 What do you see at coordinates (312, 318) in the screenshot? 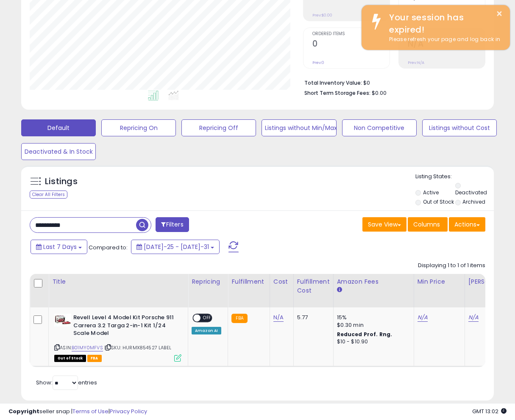
I see `div: 5.77` at bounding box center [312, 318].